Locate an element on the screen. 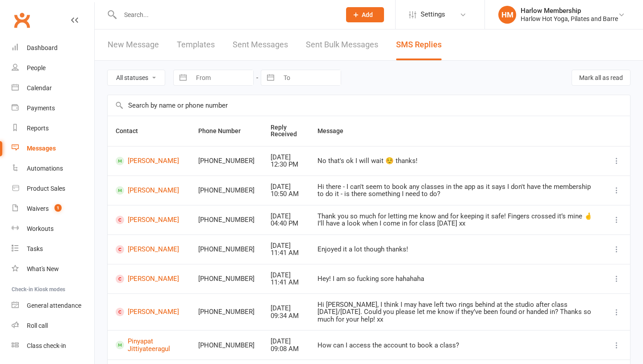 The height and width of the screenshot is (364, 643). div: HM is located at coordinates (507, 15).